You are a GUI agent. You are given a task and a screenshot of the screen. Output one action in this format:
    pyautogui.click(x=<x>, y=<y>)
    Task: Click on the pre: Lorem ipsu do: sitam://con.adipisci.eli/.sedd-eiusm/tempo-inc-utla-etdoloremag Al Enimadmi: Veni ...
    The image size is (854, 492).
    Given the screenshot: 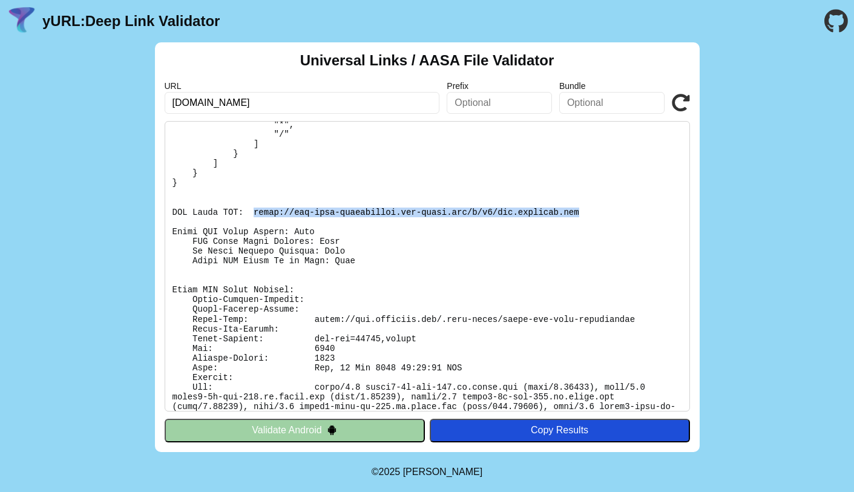 What is the action you would take?
    pyautogui.click(x=427, y=266)
    